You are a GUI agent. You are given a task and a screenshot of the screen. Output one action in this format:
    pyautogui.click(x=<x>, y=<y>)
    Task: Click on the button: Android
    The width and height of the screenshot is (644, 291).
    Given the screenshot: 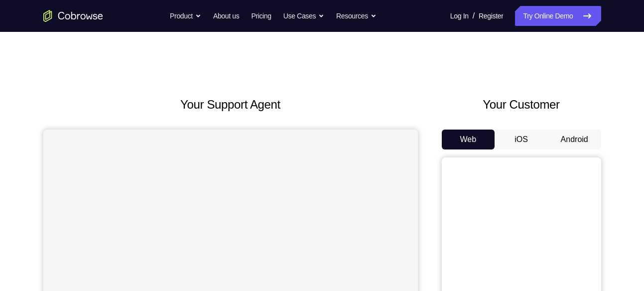 What is the action you would take?
    pyautogui.click(x=574, y=139)
    